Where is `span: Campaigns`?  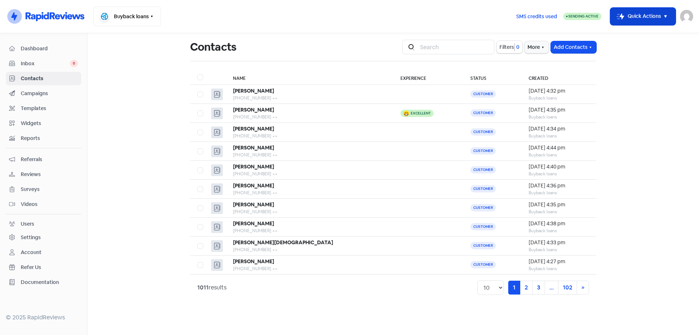
span: Campaigns is located at coordinates (49, 93).